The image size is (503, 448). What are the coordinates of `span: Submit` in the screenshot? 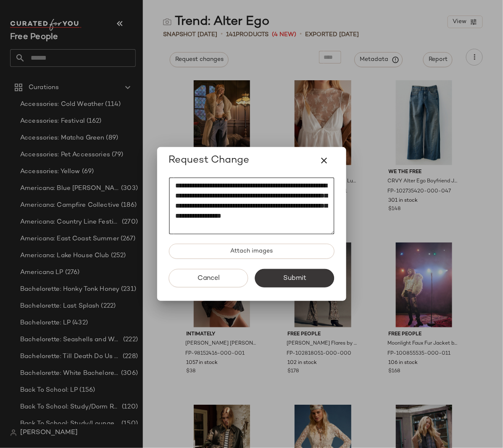 It's located at (294, 278).